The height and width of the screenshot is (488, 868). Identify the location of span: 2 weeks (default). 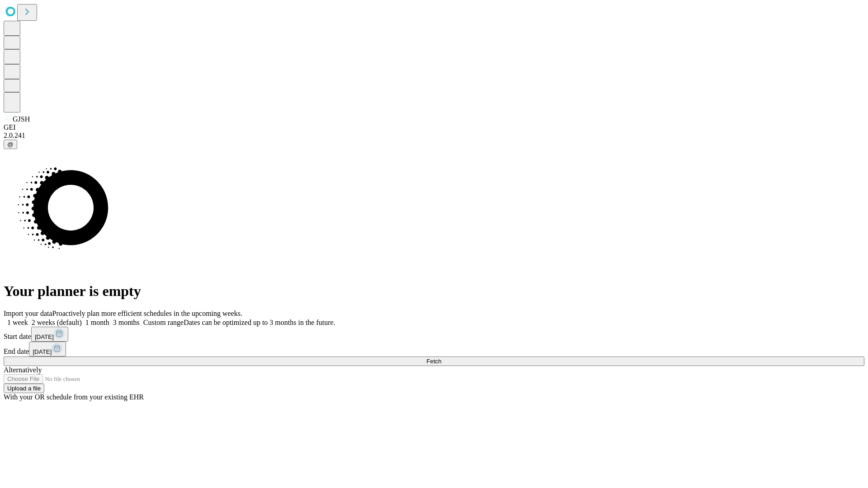
(57, 322).